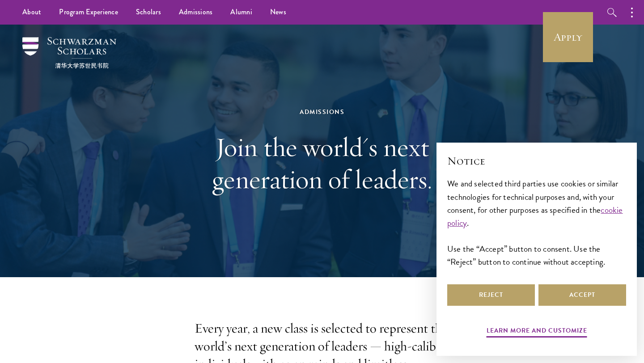  What do you see at coordinates (537, 161) in the screenshot?
I see `h2: Notice` at bounding box center [537, 161].